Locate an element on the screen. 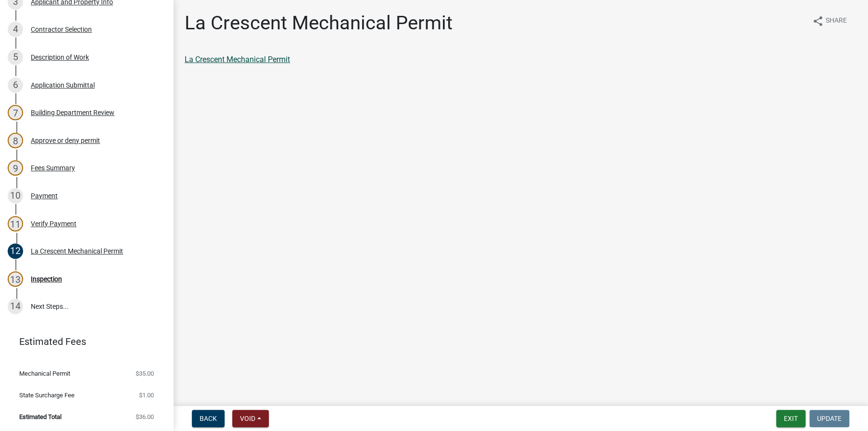  span: Void is located at coordinates (248, 418).